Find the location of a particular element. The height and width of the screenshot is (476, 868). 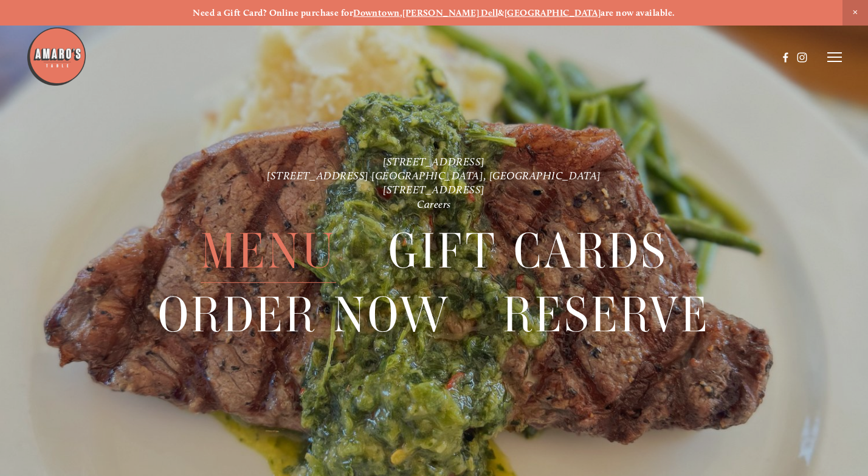

a: Careers is located at coordinates (434, 204).